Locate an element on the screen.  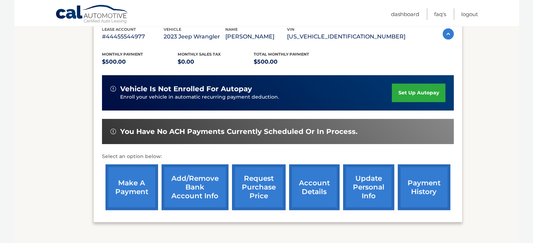
p: 2023 Jeep Wrangler is located at coordinates (194, 37).